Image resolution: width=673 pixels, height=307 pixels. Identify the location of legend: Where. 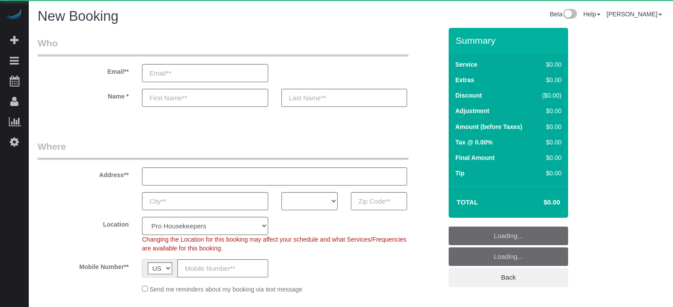
(223, 150).